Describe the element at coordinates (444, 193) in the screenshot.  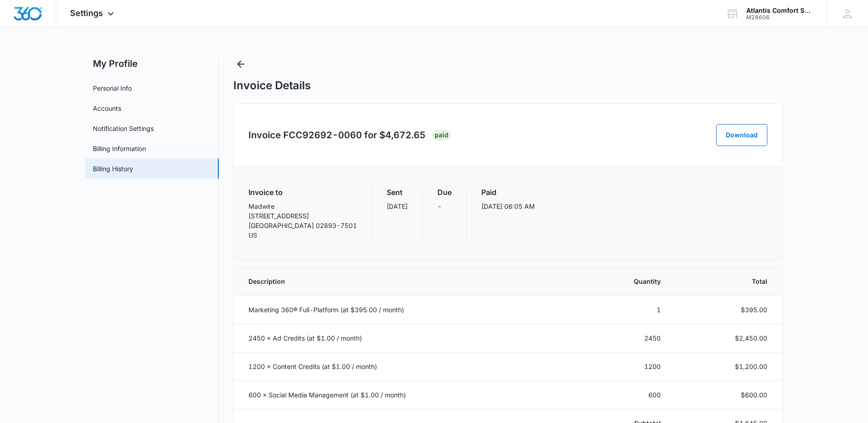
I see `h3: Due` at that location.